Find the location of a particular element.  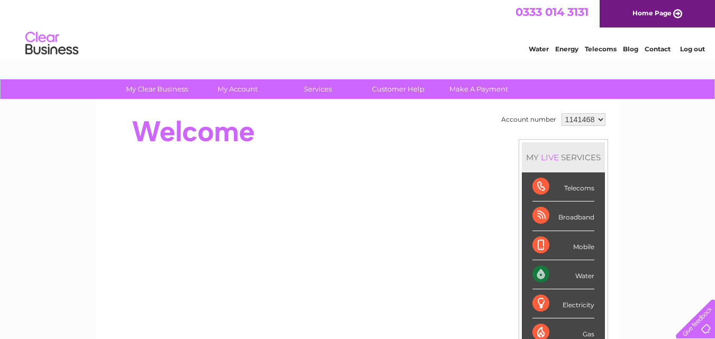

a: My Clear Business is located at coordinates (157, 89).